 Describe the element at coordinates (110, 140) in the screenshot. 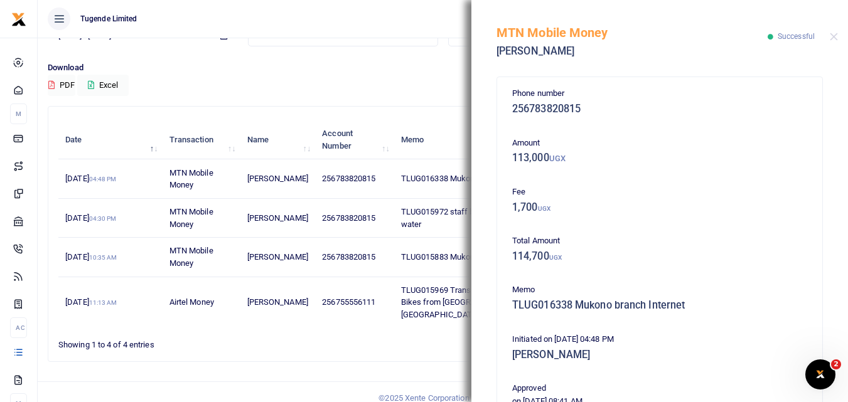

I see `th: Date: activate to sort column descending` at that location.